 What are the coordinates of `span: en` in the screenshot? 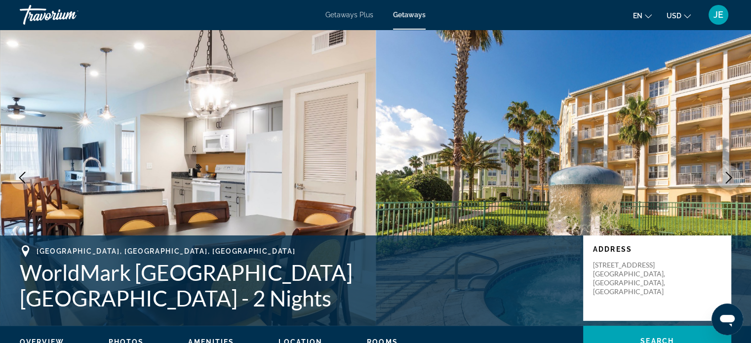 It's located at (637, 16).